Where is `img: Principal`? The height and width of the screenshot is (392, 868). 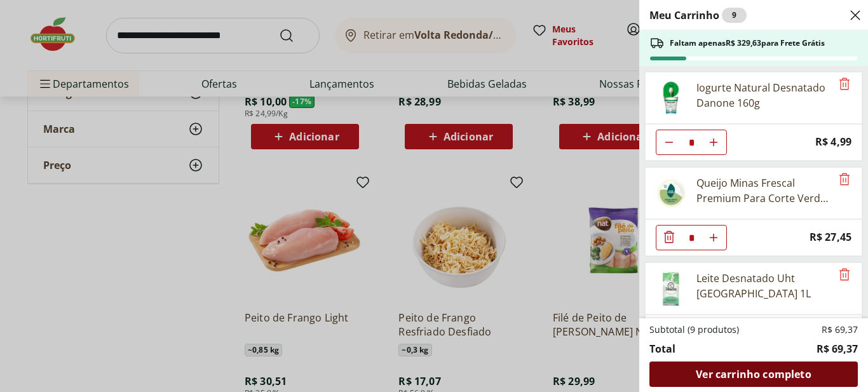 img: Principal is located at coordinates (671, 288).